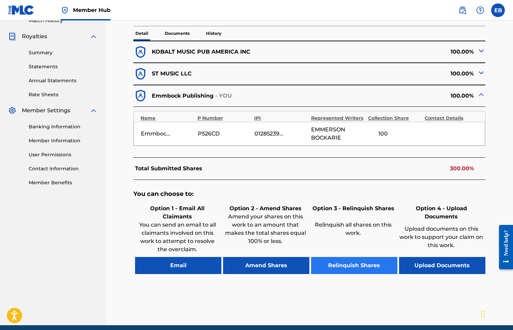 This screenshot has height=330, width=513. I want to click on a: Member Information, so click(63, 140).